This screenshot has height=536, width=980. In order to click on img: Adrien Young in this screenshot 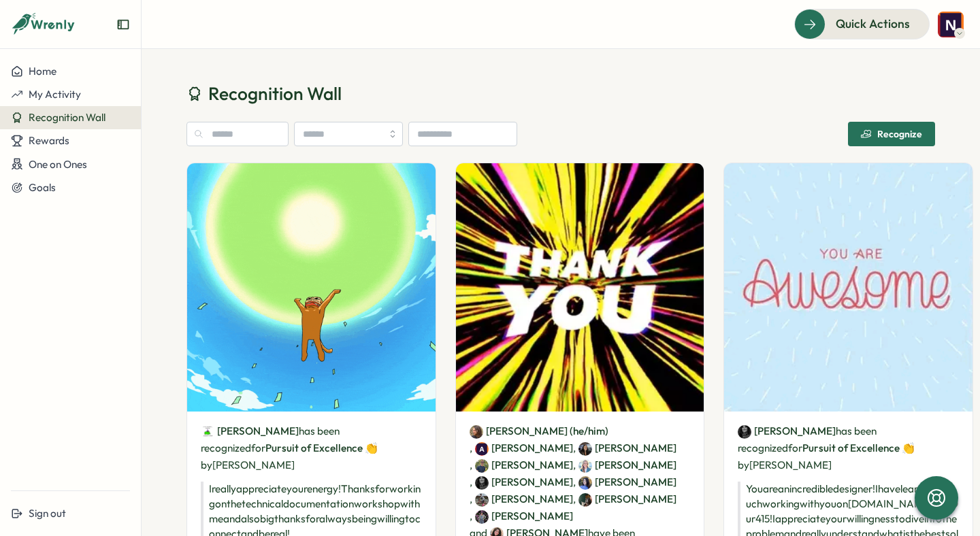, I will do `click(481, 449)`.